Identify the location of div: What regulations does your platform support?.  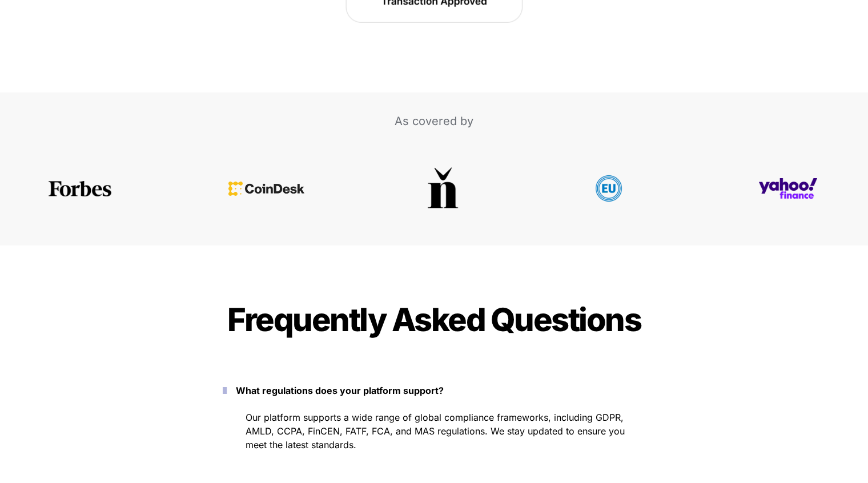
(434, 440).